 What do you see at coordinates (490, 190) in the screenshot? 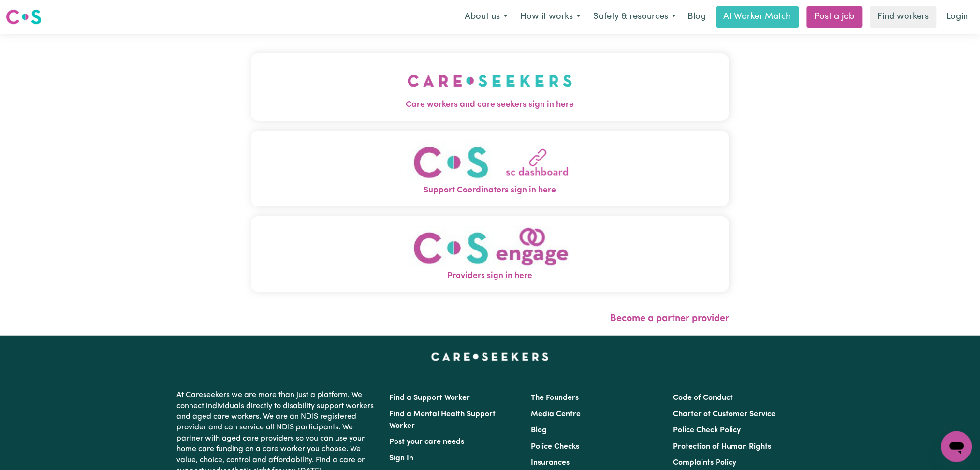
I see `span: Support Coordinators sign in here` at bounding box center [490, 190].